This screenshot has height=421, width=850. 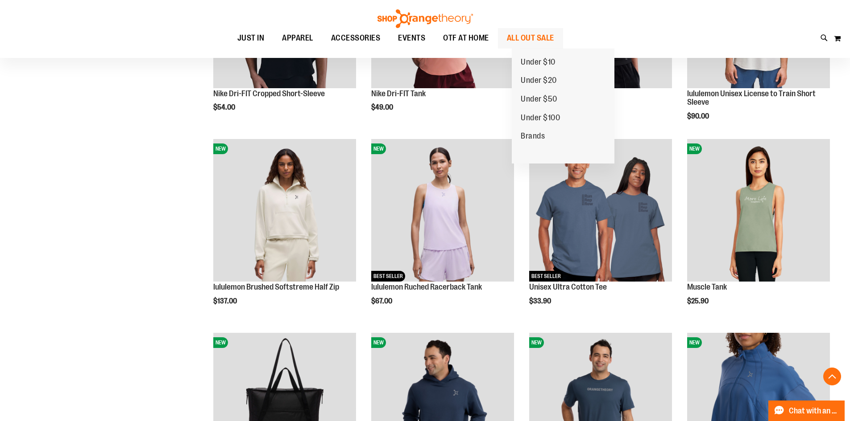 What do you see at coordinates (225, 107) in the screenshot?
I see `span: $54.00` at bounding box center [225, 107].